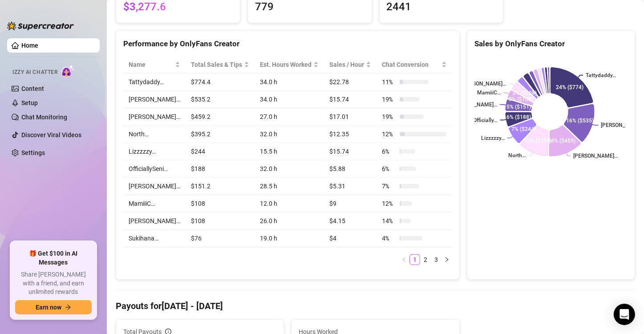 The width and height of the screenshot is (644, 334). I want to click on span: 14 %, so click(389, 221).